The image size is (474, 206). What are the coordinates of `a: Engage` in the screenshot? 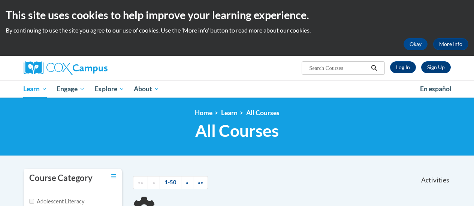 It's located at (70, 89).